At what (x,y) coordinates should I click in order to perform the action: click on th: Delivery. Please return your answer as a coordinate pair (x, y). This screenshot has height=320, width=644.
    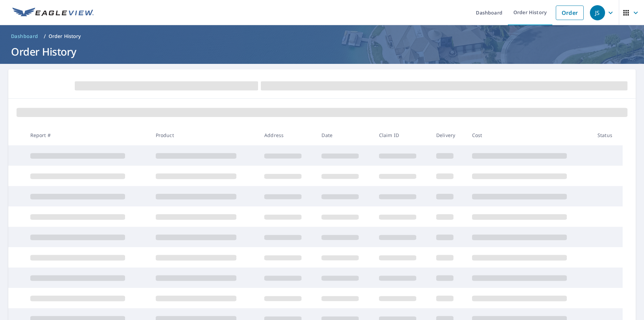
    Looking at the image, I should click on (449, 135).